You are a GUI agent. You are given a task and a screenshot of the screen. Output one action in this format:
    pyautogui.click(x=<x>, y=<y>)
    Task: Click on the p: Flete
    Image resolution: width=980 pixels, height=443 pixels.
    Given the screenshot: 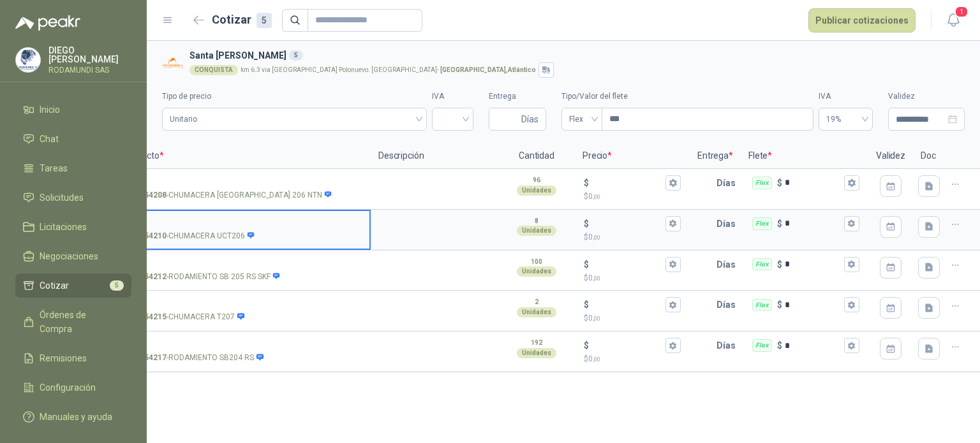 What is the action you would take?
    pyautogui.click(x=804, y=156)
    